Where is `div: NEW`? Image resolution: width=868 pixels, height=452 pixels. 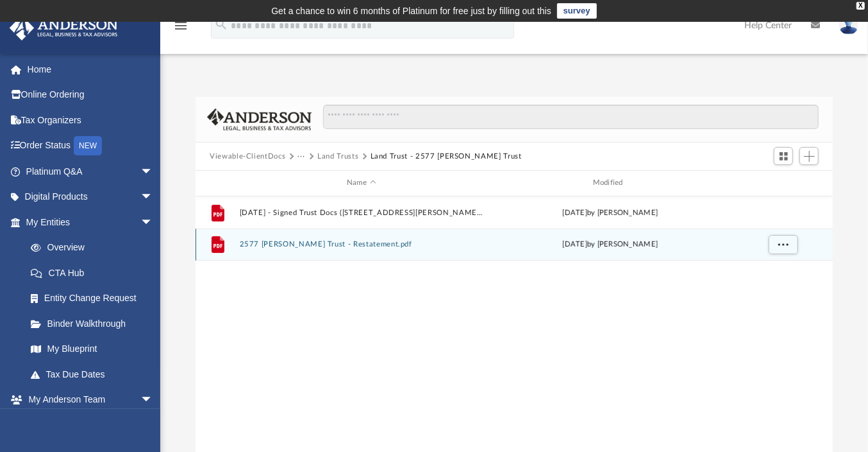
div: NEW is located at coordinates (88, 146).